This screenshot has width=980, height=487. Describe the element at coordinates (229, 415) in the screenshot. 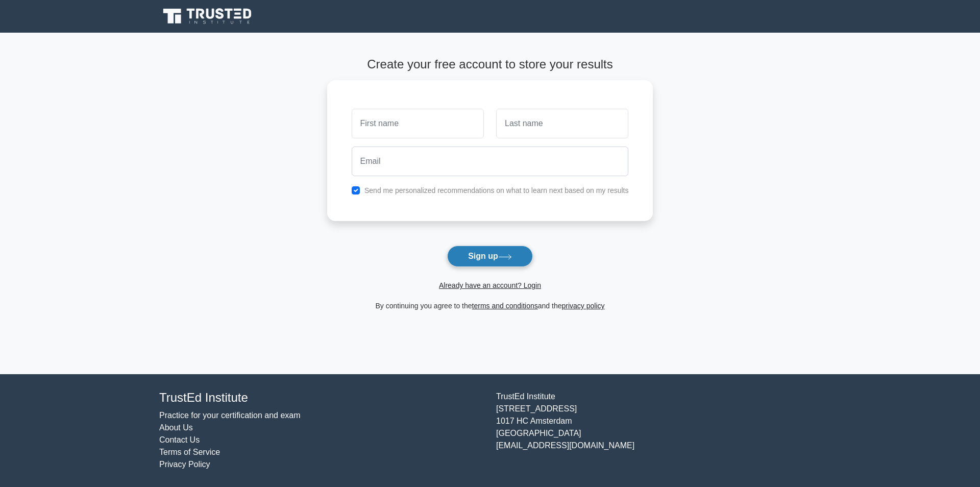

I see `a: Practice for your certification and exam` at that location.